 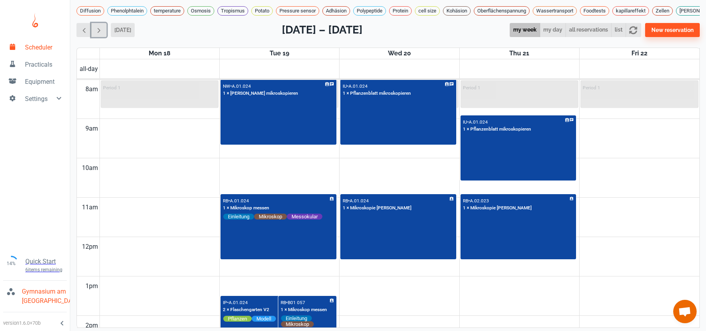 I want to click on div: Foodtests, so click(x=594, y=11).